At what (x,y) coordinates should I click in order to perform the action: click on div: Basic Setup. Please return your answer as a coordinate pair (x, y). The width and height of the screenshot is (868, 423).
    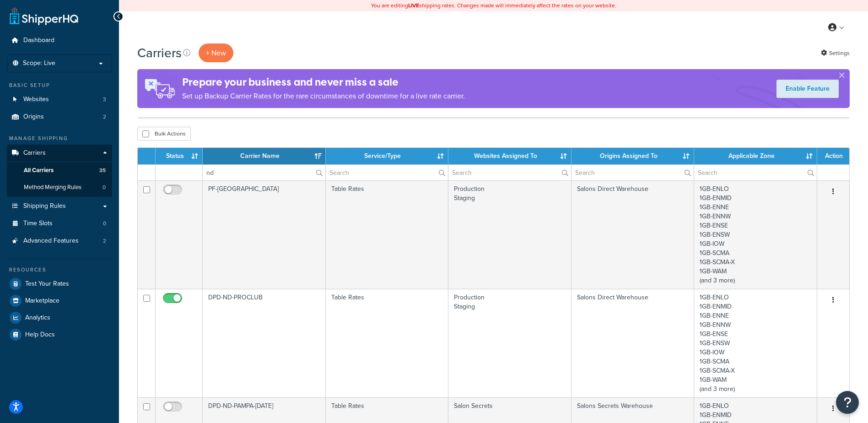
    Looking at the image, I should click on (59, 85).